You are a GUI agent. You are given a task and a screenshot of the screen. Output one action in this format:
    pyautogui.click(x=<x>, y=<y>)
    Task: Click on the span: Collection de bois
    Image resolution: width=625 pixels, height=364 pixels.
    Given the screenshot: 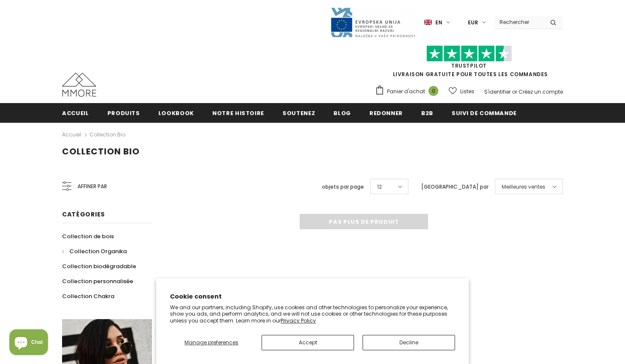 What is the action you would take?
    pyautogui.click(x=88, y=236)
    